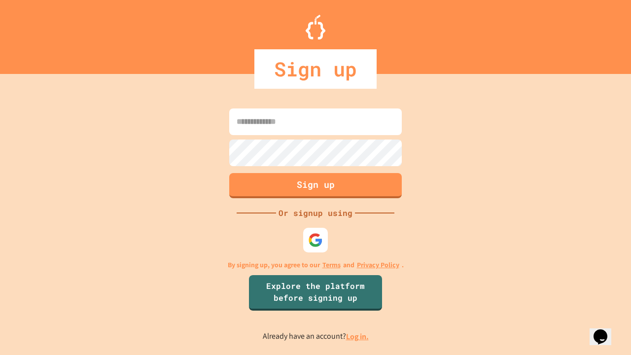 The width and height of the screenshot is (631, 355). I want to click on a: Terms, so click(331, 265).